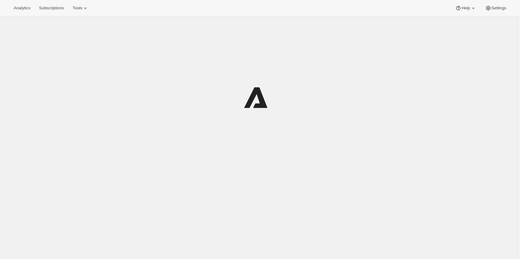 This screenshot has width=520, height=259. I want to click on button: Subscriptions, so click(51, 8).